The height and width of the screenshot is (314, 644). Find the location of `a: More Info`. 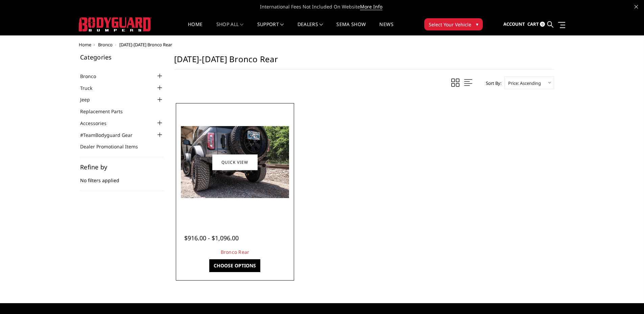

a: More Info is located at coordinates (371, 7).